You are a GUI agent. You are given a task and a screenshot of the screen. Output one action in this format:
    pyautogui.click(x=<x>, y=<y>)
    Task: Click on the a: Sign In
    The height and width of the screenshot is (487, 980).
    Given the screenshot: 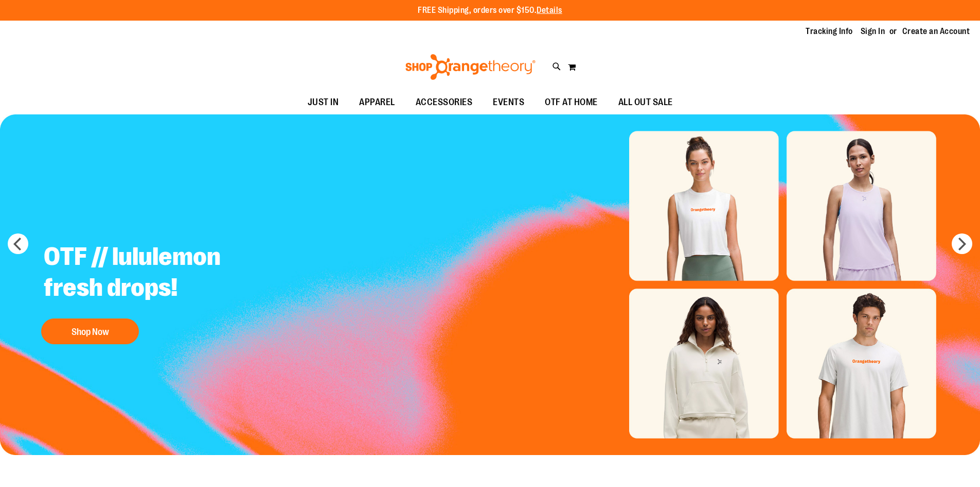 What is the action you would take?
    pyautogui.click(x=873, y=31)
    